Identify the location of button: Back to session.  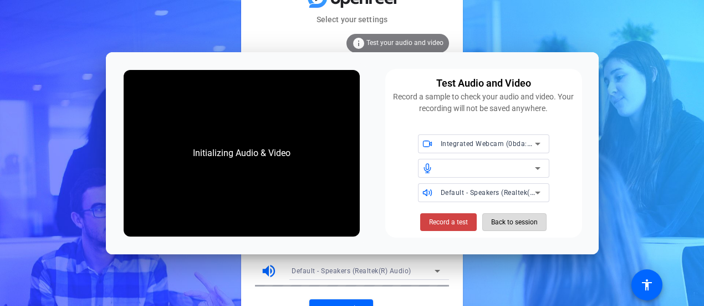
(515, 222).